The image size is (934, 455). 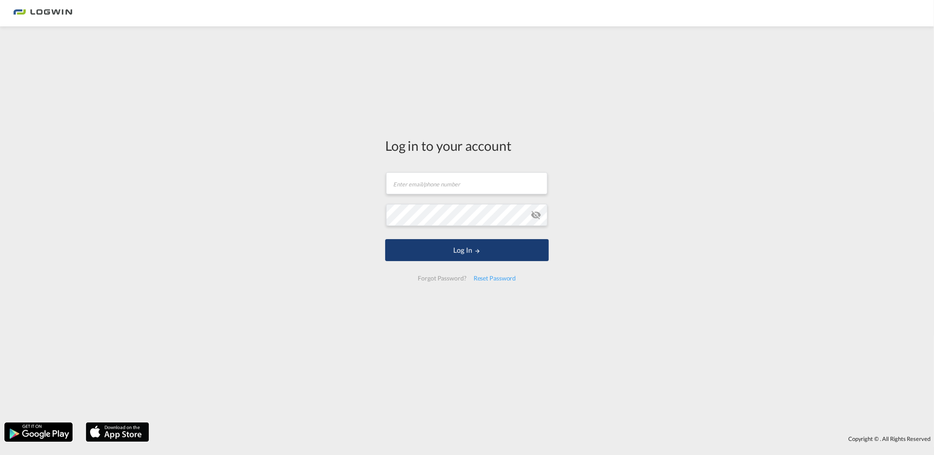 What do you see at coordinates (466, 183) in the screenshot?
I see `input: Enter email/phone number` at bounding box center [466, 183].